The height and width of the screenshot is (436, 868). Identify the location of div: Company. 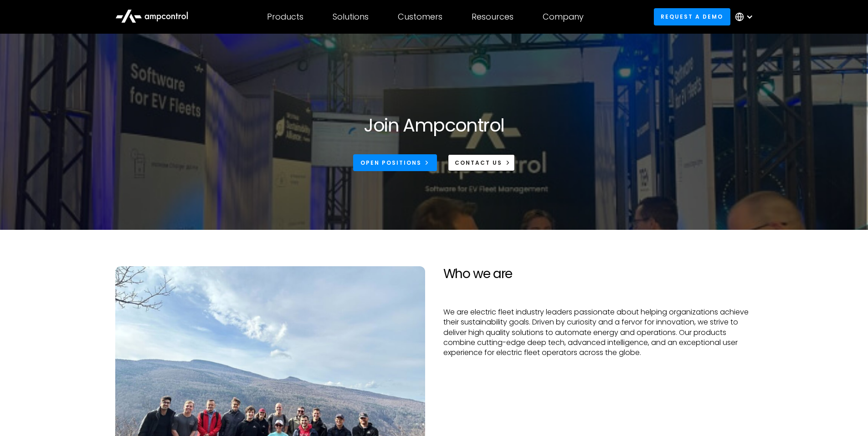
(564, 17).